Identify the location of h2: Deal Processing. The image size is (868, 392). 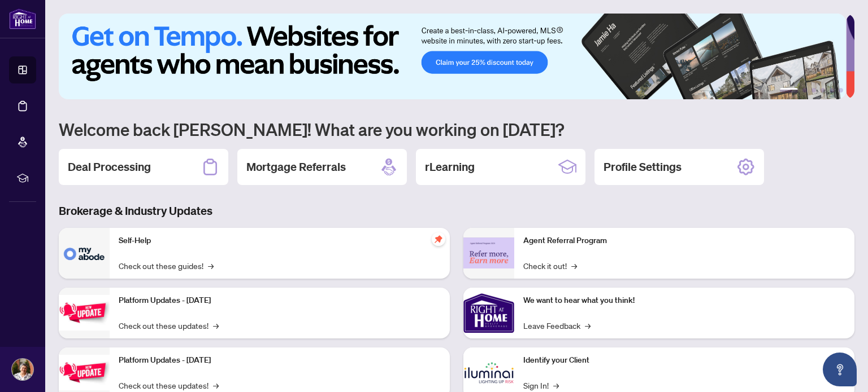
(109, 167).